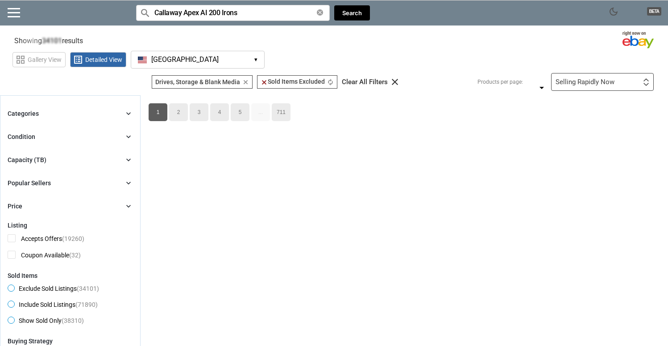 The width and height of the screenshot is (668, 346). What do you see at coordinates (142, 60) in the screenshot?
I see `img: US Flag` at bounding box center [142, 60].